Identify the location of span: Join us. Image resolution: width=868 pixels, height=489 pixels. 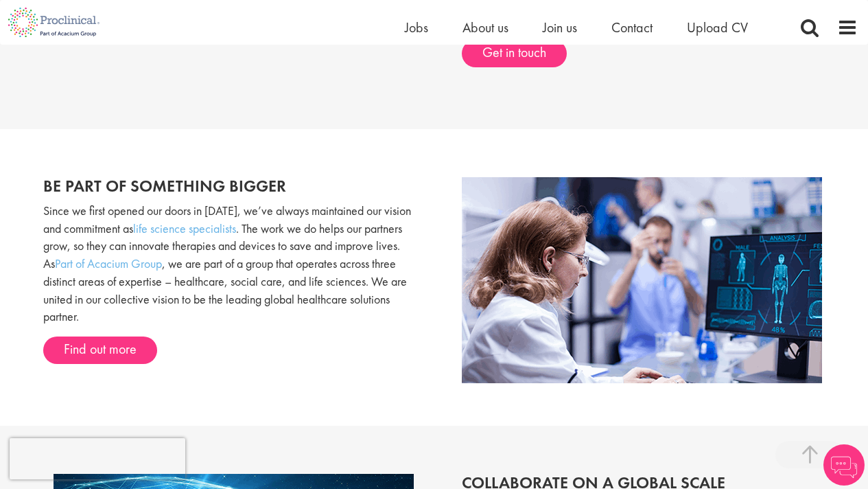
(560, 28).